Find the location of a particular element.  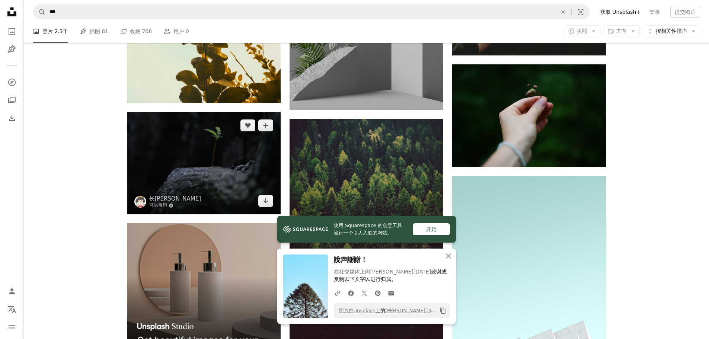

img: file-1606177908946-d1eed1cbe4f5image is located at coordinates (306, 229).